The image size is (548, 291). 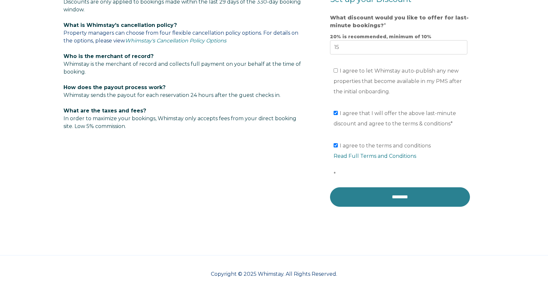 I want to click on input: I agree to the terms and conditionsRead Full Terms and Conditions*, so click(x=336, y=145).